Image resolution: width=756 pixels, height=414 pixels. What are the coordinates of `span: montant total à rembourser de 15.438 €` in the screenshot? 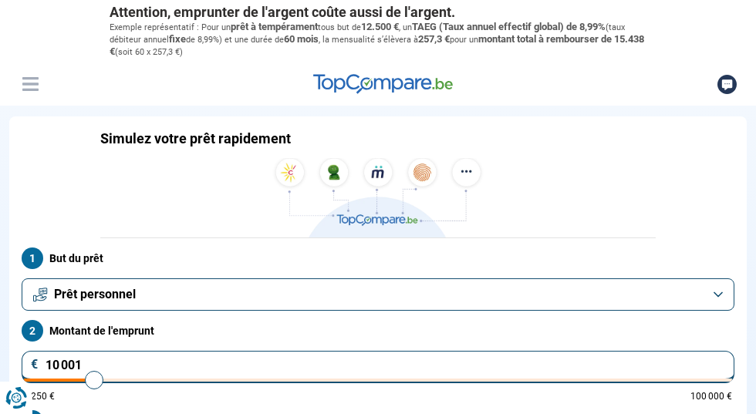 It's located at (376, 45).